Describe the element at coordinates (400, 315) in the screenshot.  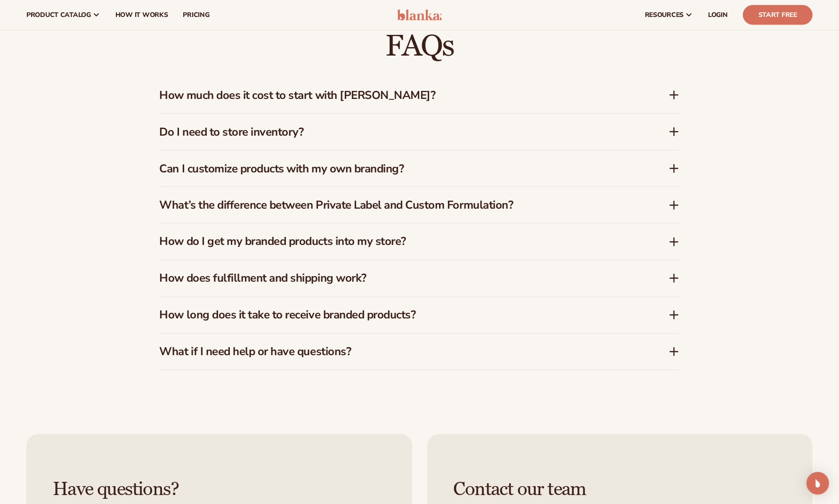
I see `h3: How long does it take to receive branded products?` at that location.